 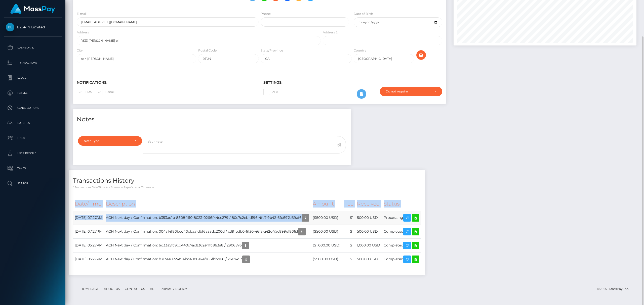 What do you see at coordinates (153, 289) in the screenshot?
I see `a: API` at bounding box center [153, 289].